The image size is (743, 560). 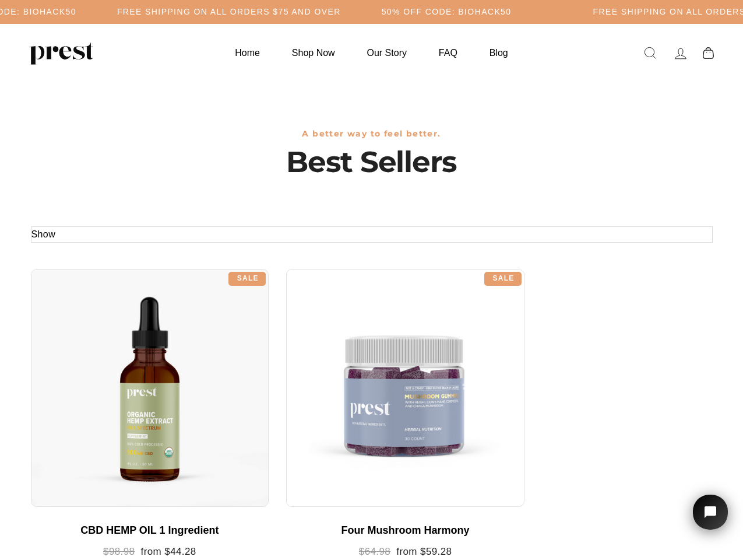 I want to click on div: CBD HEMP OIL 1 Ingredient, so click(x=150, y=531).